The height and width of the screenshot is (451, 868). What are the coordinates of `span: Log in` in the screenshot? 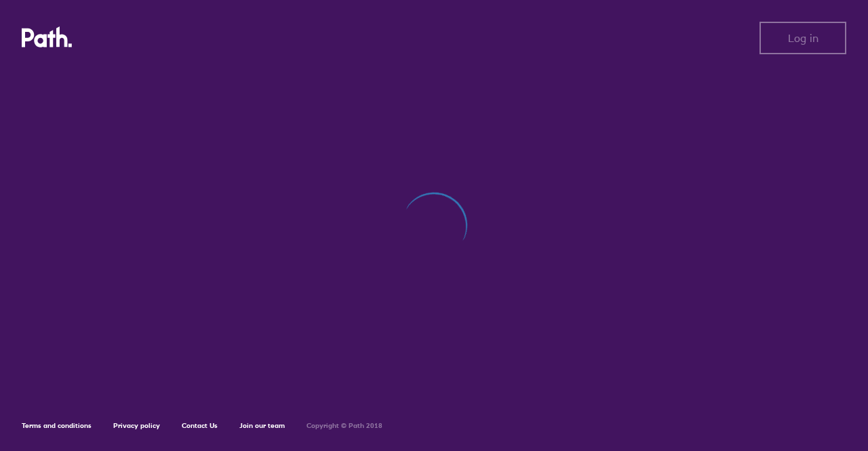 It's located at (803, 38).